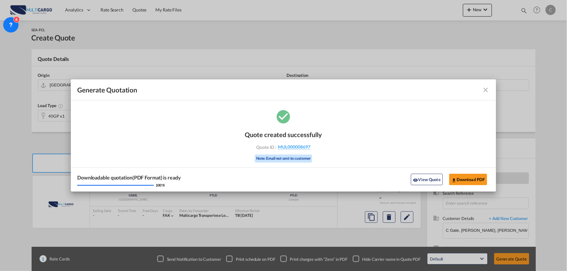  Describe the element at coordinates (160, 185) in the screenshot. I see `div: 100 %` at that location.